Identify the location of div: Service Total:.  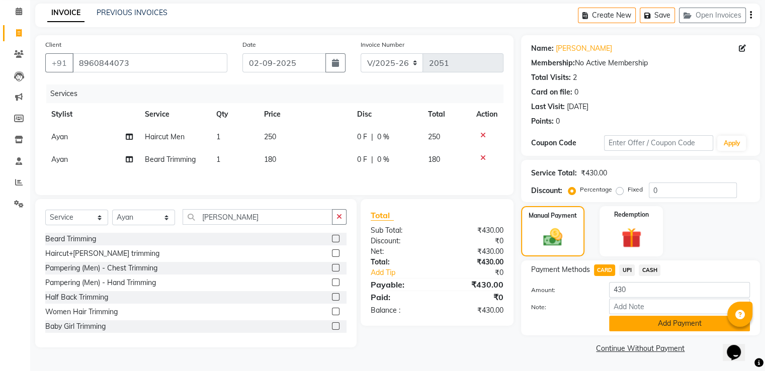
(554, 173).